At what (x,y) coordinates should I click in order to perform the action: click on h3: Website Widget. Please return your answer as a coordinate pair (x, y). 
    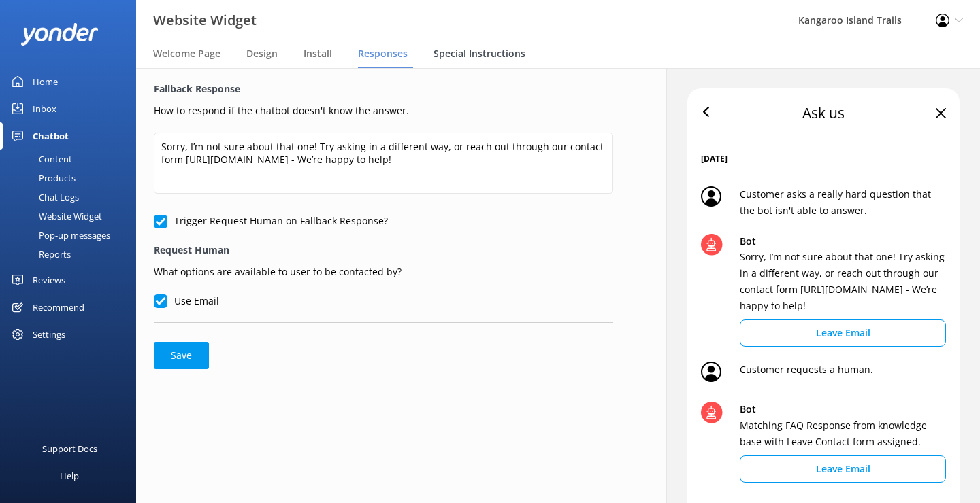
    Looking at the image, I should click on (205, 20).